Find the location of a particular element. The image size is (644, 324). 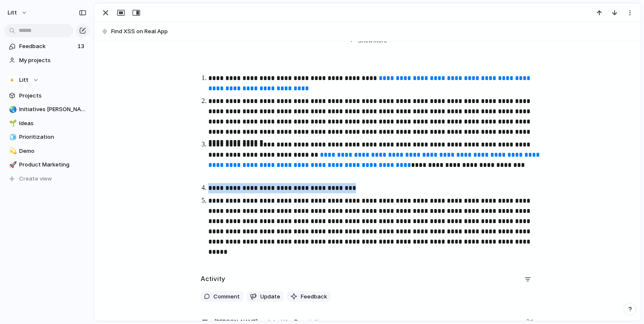

span: Demo is located at coordinates (53, 151).